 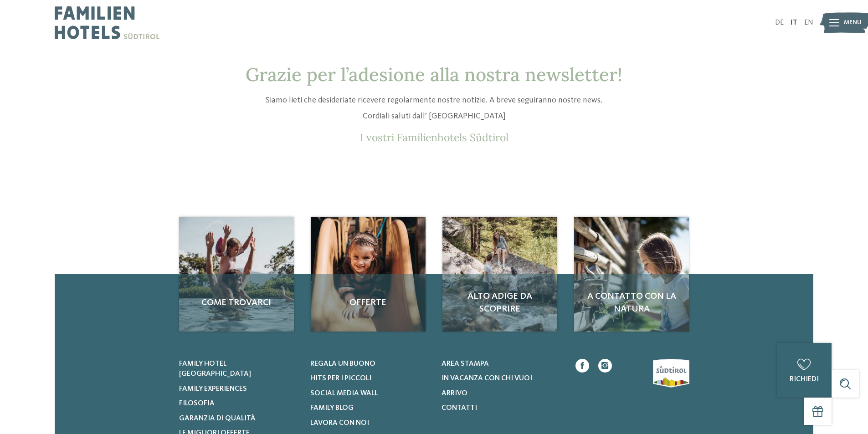 I want to click on span: Social Media Wall, so click(x=344, y=394).